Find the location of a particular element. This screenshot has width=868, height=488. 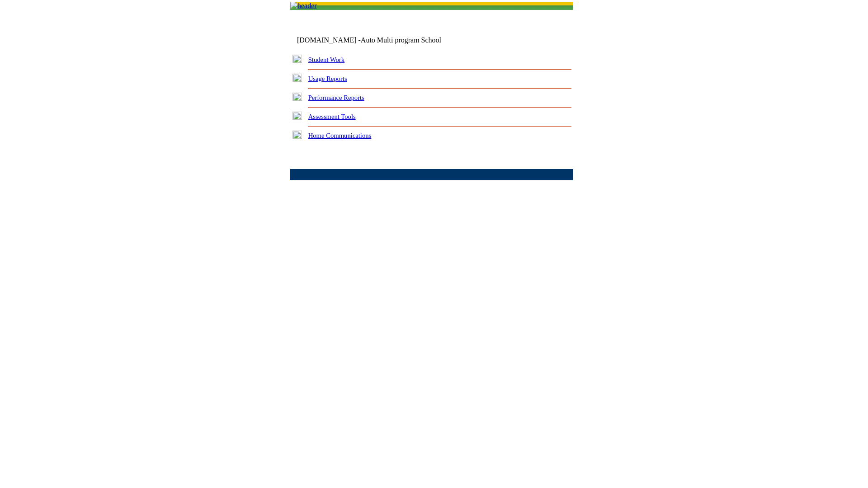

a: Home Communications is located at coordinates (340, 136).